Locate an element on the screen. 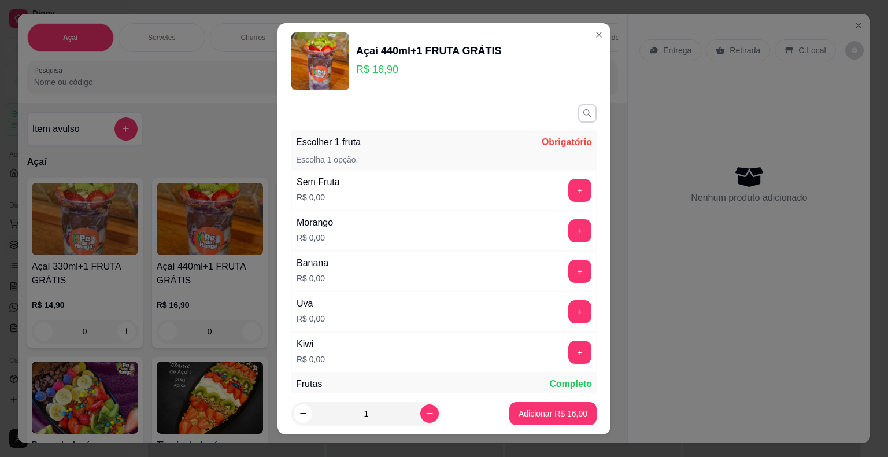 The width and height of the screenshot is (888, 457). p: Obrigatório is located at coordinates (567, 142).